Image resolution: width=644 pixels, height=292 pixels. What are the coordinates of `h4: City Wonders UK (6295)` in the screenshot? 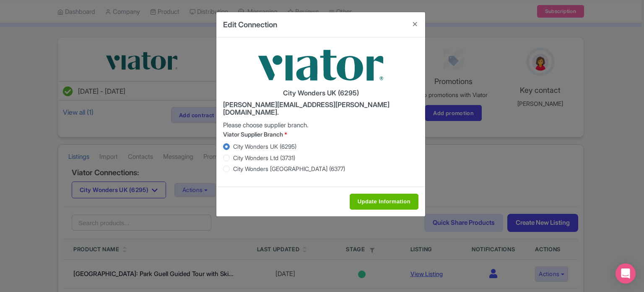 It's located at (321, 93).